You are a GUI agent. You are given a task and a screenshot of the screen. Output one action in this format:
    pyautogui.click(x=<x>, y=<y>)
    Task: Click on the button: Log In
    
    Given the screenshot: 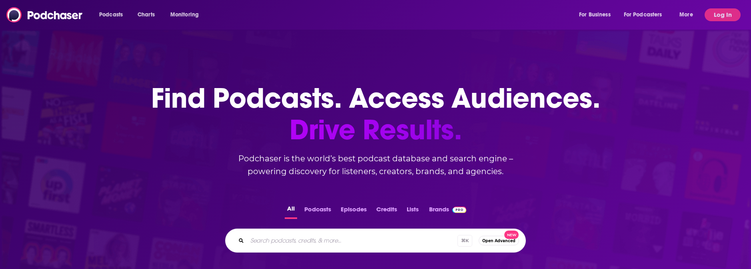 What is the action you would take?
    pyautogui.click(x=723, y=15)
    